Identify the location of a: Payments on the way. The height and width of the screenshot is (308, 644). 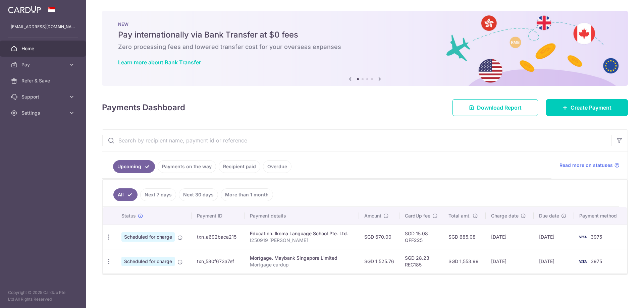
(187, 167).